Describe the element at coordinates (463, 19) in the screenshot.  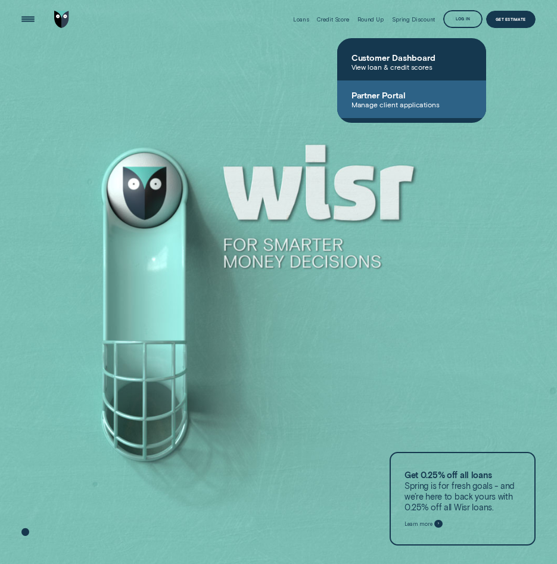
I see `button: Log in` at that location.